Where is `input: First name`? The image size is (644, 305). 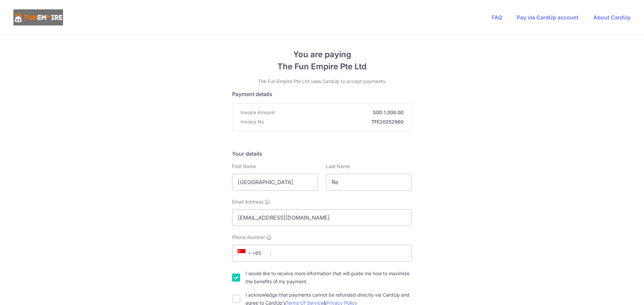
input: First name is located at coordinates (275, 182).